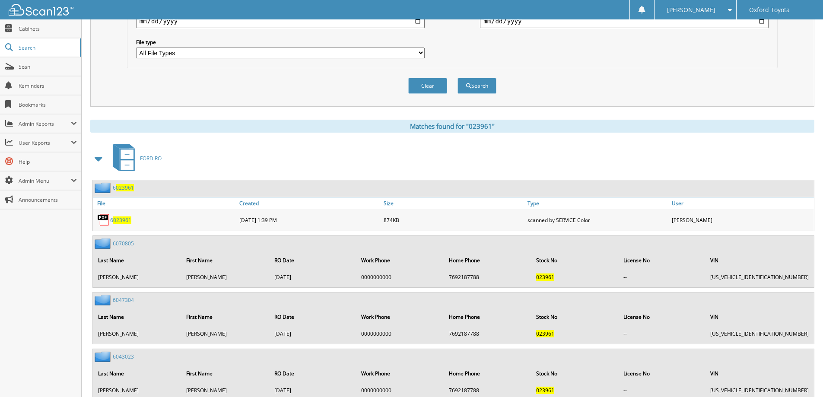 The image size is (823, 397). Describe the element at coordinates (741, 203) in the screenshot. I see `a: User` at that location.